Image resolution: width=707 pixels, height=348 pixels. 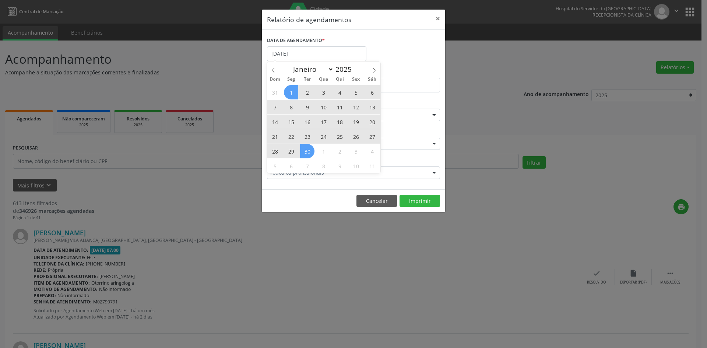 I want to click on span: Setembro 23, 2025, so click(x=307, y=136).